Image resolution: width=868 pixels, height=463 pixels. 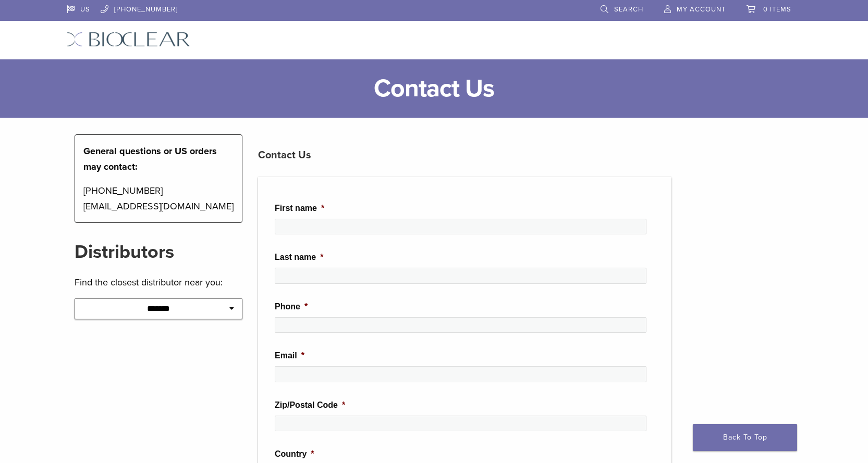 I want to click on h3: Contact Us, so click(x=464, y=155).